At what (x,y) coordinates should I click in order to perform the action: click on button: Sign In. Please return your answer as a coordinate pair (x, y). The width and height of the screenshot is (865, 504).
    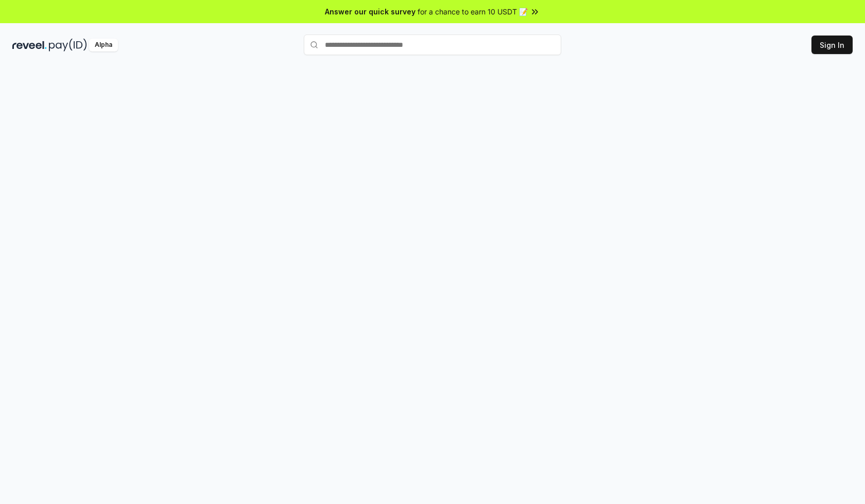
    Looking at the image, I should click on (832, 45).